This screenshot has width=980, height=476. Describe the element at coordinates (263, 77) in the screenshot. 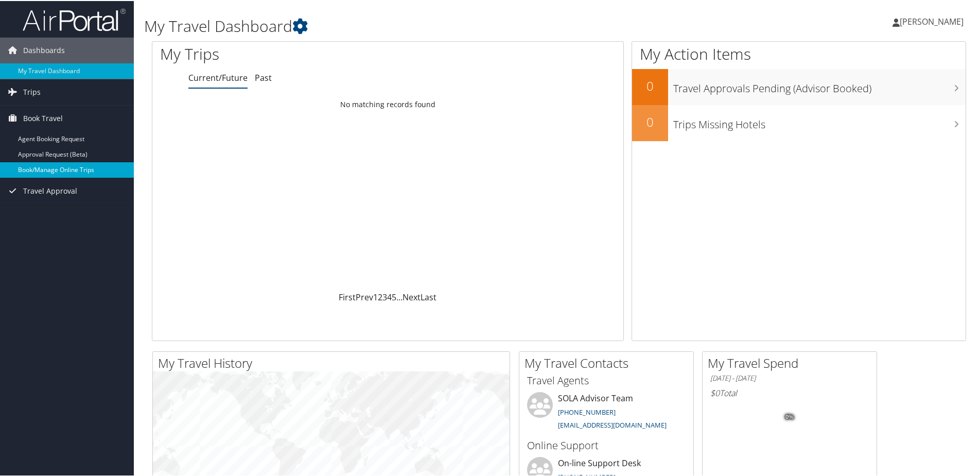

I see `a: Past` at that location.